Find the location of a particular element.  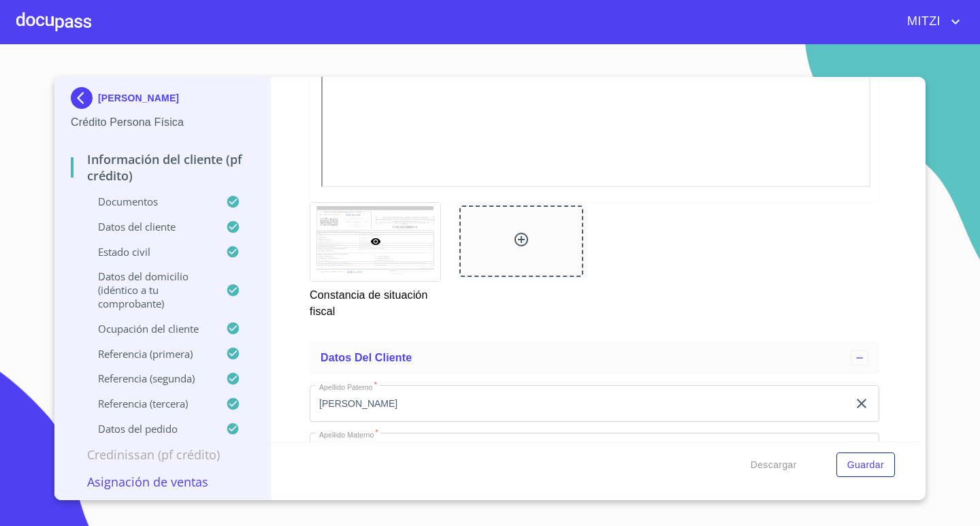

p: Referencia (tercera) is located at coordinates (149, 404).